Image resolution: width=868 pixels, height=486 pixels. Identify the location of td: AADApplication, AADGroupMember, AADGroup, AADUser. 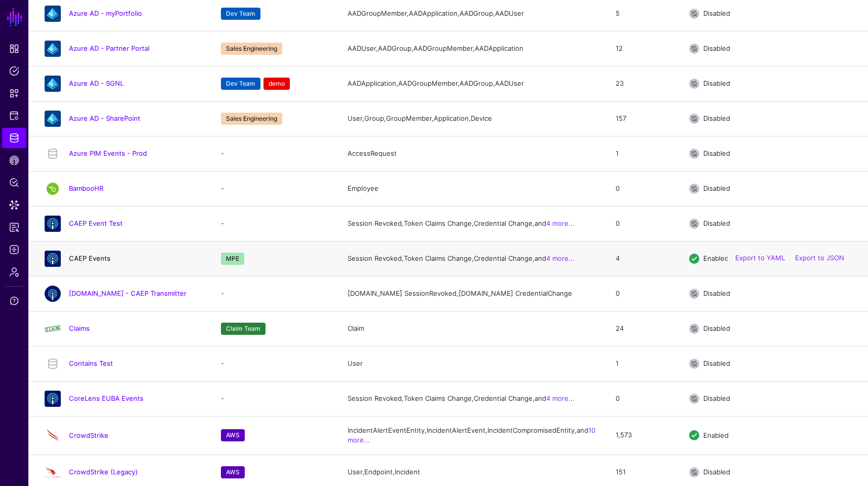
(471, 83).